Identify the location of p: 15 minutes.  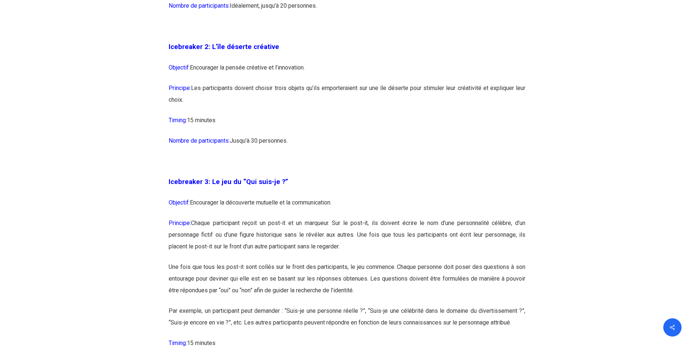
(347, 125).